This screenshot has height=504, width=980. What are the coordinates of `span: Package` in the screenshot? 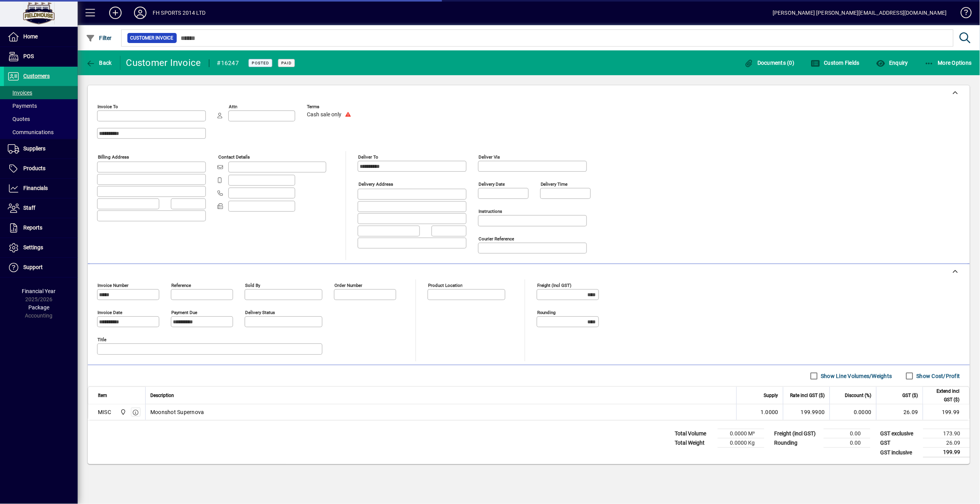 It's located at (39, 308).